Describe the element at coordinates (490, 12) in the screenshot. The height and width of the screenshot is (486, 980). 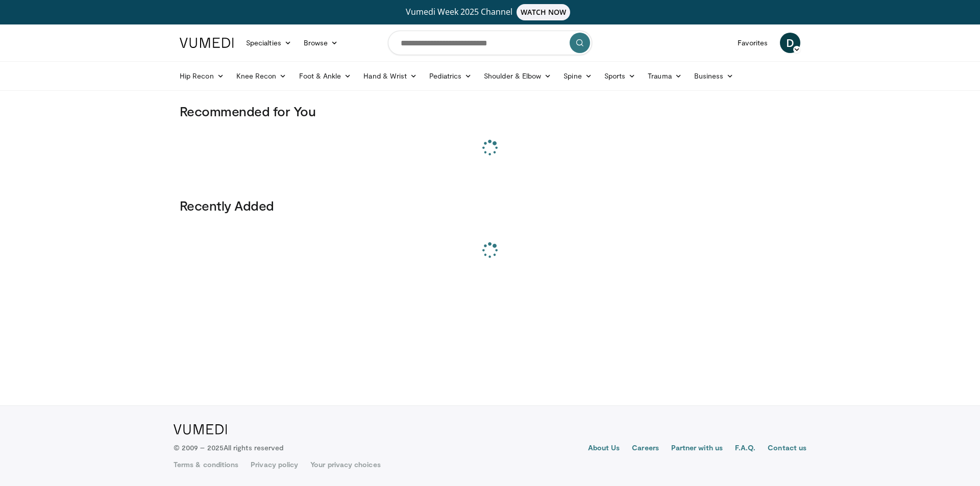
I see `a: Vumedi Week 2025 ChannelWATCH NOW` at that location.